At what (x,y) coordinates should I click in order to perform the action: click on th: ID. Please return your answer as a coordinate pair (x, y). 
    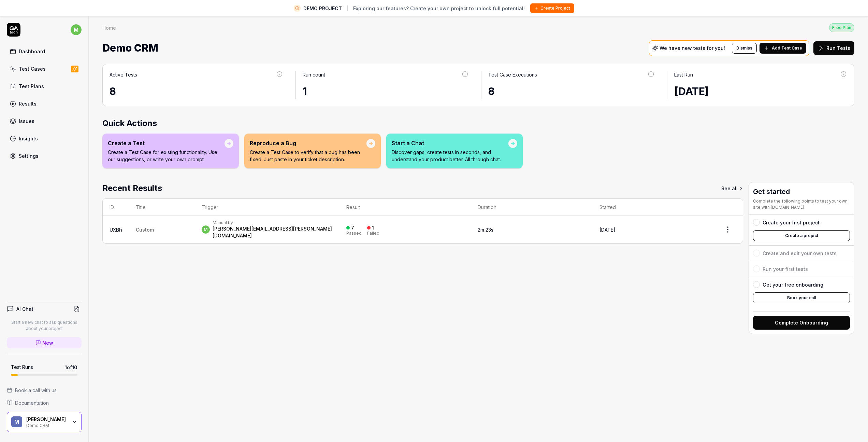
    Looking at the image, I should click on (116, 207).